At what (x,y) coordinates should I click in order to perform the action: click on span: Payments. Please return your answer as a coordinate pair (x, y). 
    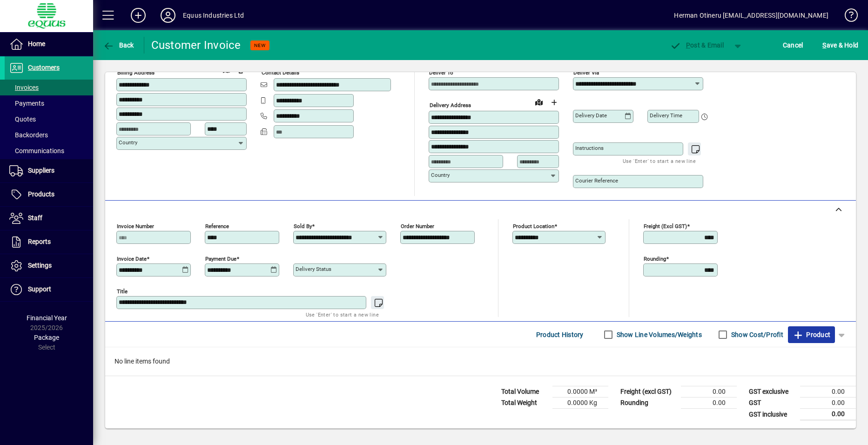
    Looking at the image, I should click on (27, 104).